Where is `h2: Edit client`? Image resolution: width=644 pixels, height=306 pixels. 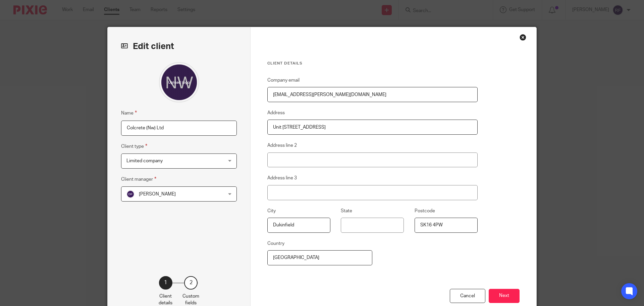 h2: Edit client is located at coordinates (179, 46).